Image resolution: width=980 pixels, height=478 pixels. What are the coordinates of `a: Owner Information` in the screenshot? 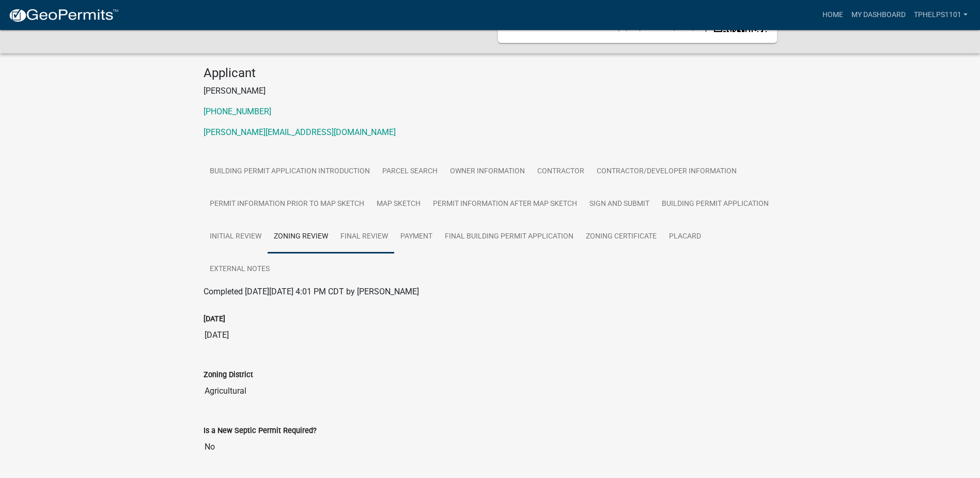 It's located at (487, 172).